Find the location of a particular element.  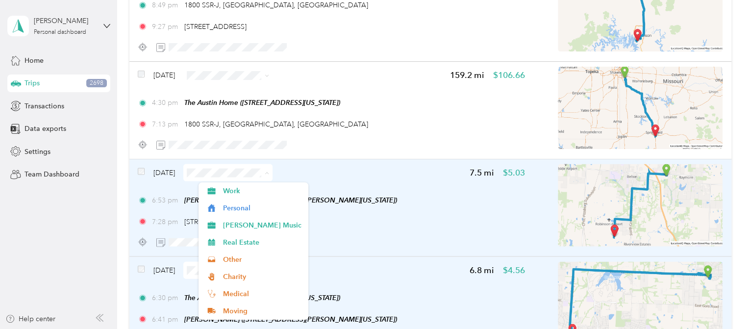

span: Work is located at coordinates (262, 191).